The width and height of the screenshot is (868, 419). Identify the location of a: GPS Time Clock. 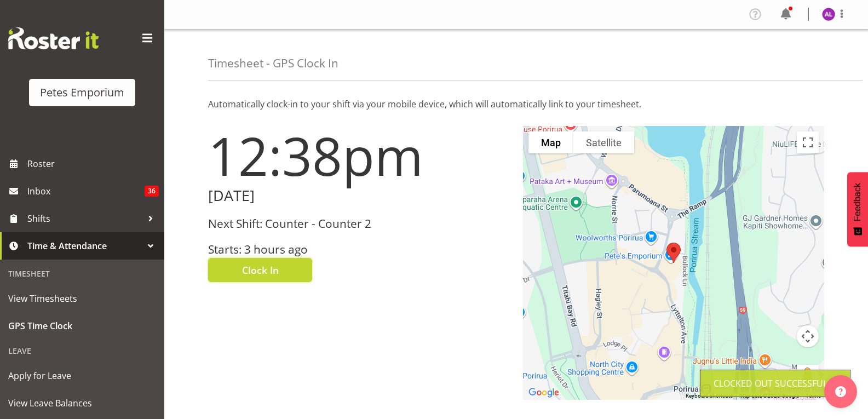
(82, 326).